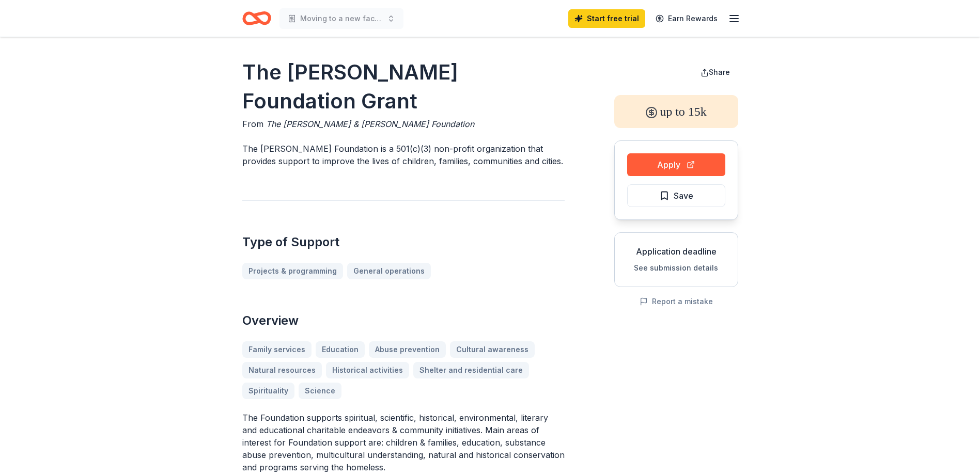  Describe the element at coordinates (715, 73) in the screenshot. I see `button: Share` at that location.